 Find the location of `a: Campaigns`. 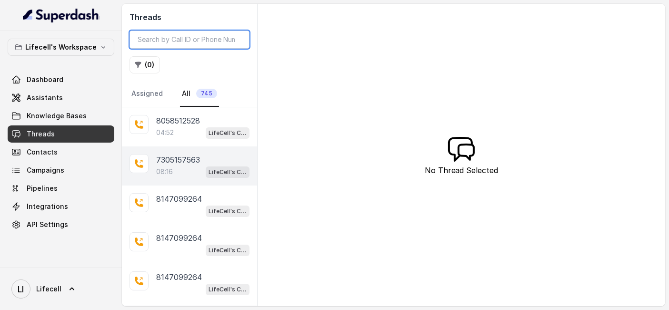

a: Campaigns is located at coordinates (61, 170).